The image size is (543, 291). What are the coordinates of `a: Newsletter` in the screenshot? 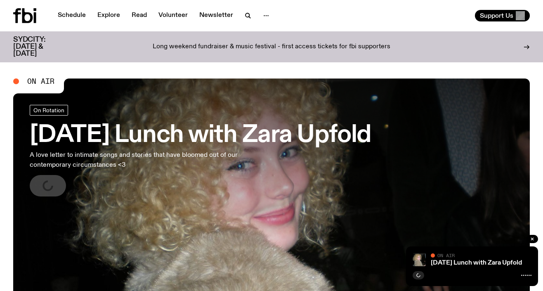 It's located at (216, 16).